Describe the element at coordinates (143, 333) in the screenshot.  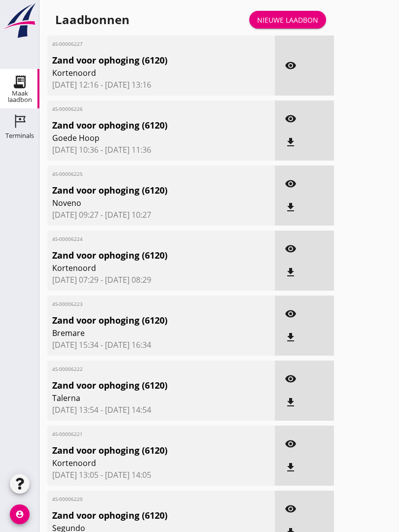
I see `span: Bremare` at that location.